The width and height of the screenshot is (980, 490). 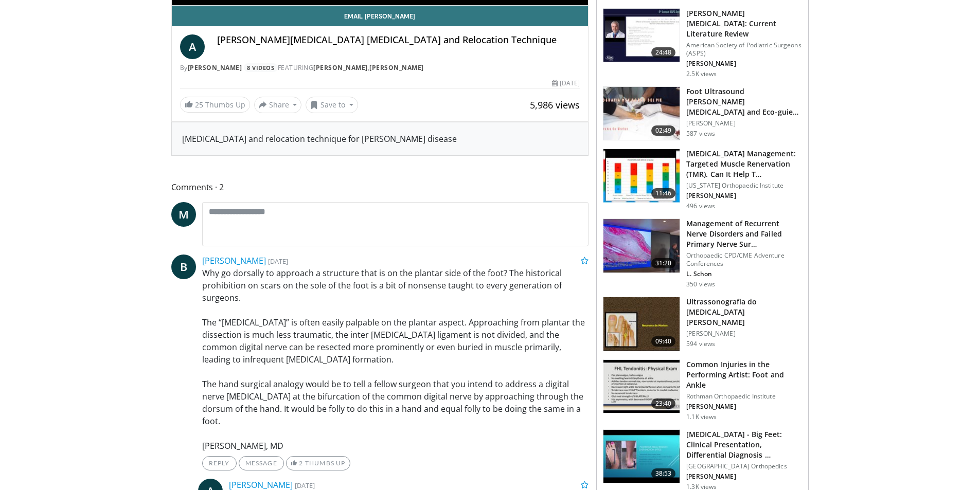 What do you see at coordinates (641, 387) in the screenshot?
I see `img: bcdc3080-324d-470b-a662-5b3f8e79094e.150x105_q85_crop-smart_upscale.jpg` at bounding box center [641, 387].